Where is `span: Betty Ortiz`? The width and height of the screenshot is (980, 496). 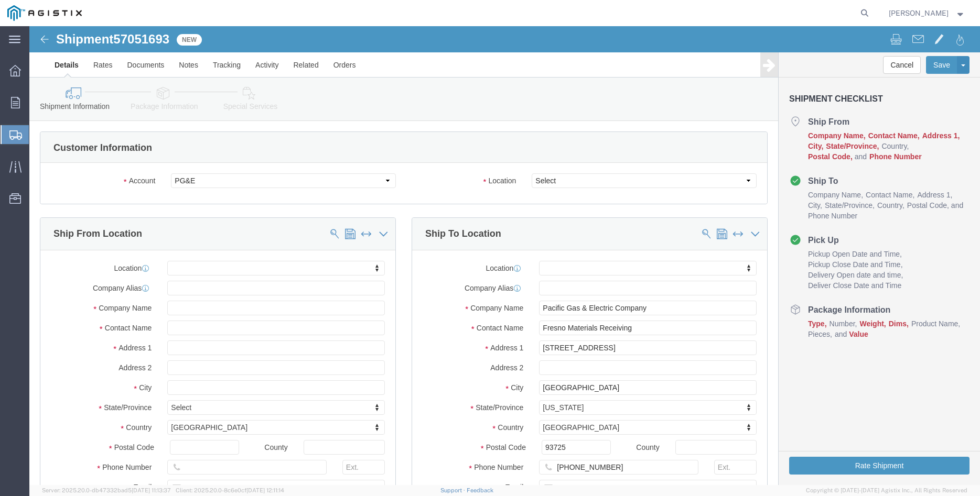 span: Betty Ortiz is located at coordinates (919, 13).